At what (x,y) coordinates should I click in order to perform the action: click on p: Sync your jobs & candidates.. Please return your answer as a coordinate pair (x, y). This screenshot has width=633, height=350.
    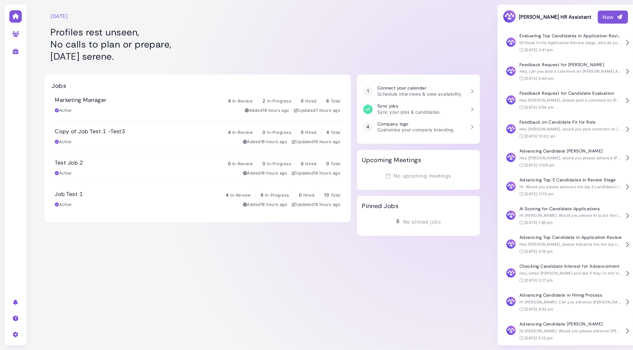
    Looking at the image, I should click on (409, 112).